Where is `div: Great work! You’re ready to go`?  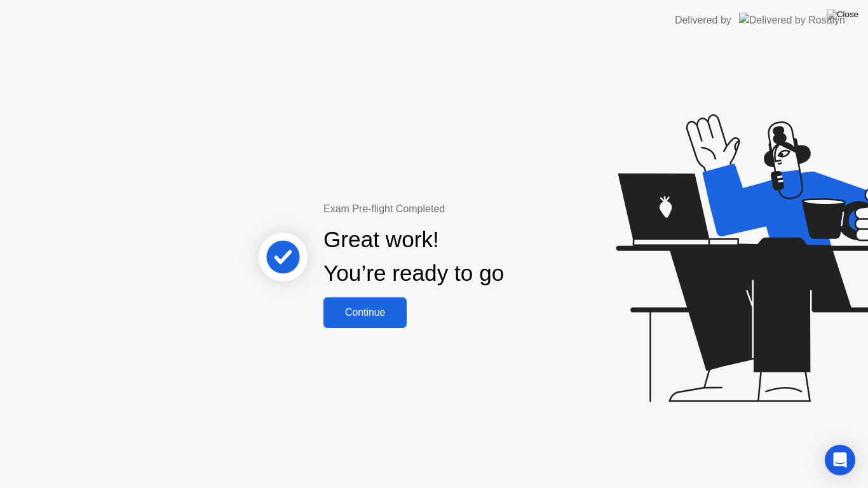
div: Great work! You’re ready to go is located at coordinates (413, 257).